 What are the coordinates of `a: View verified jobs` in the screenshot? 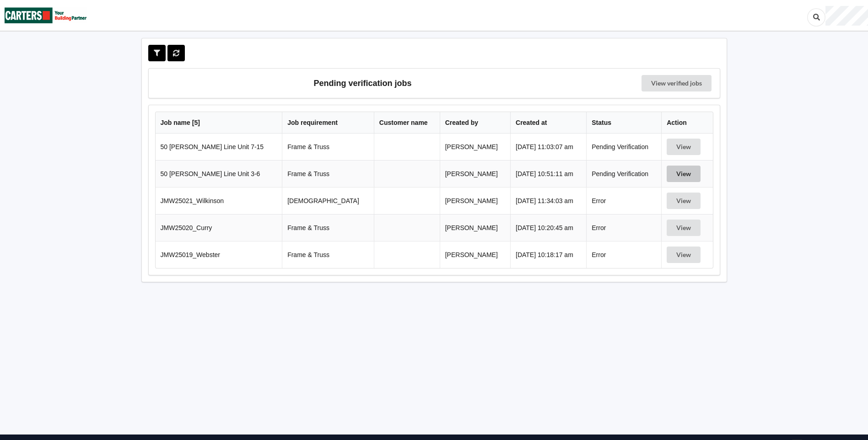 It's located at (676, 83).